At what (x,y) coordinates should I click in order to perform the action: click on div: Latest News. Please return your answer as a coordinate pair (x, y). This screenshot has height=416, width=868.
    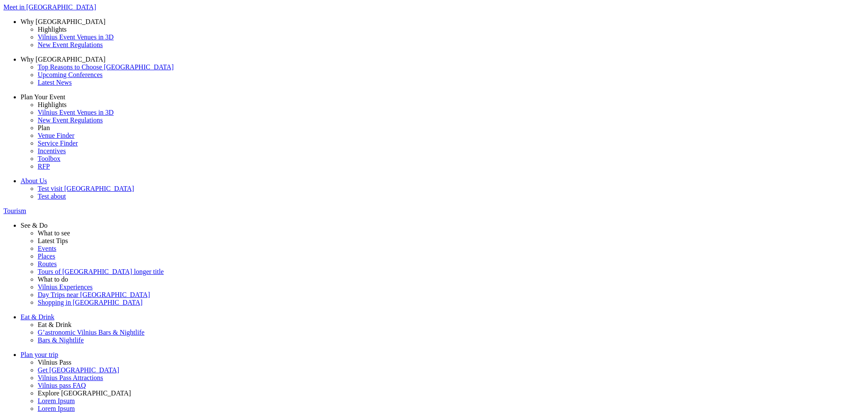
    Looking at the image, I should click on (451, 82).